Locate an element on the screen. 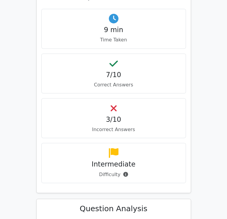 Image resolution: width=227 pixels, height=219 pixels. p: Difficulty is located at coordinates (114, 175).